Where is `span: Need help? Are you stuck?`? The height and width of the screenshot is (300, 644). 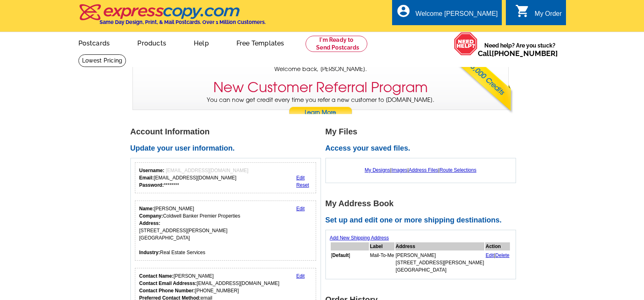 span: Need help? Are you stuck? is located at coordinates (520, 49).